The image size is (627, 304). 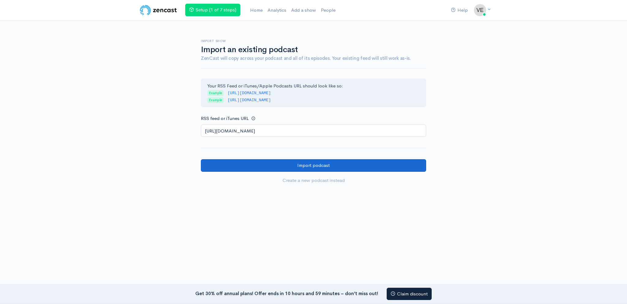 I want to click on h6: Import show, so click(x=314, y=41).